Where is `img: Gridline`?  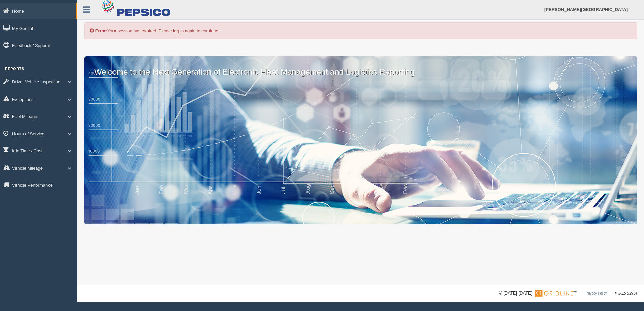
img: Gridline is located at coordinates (554, 293).